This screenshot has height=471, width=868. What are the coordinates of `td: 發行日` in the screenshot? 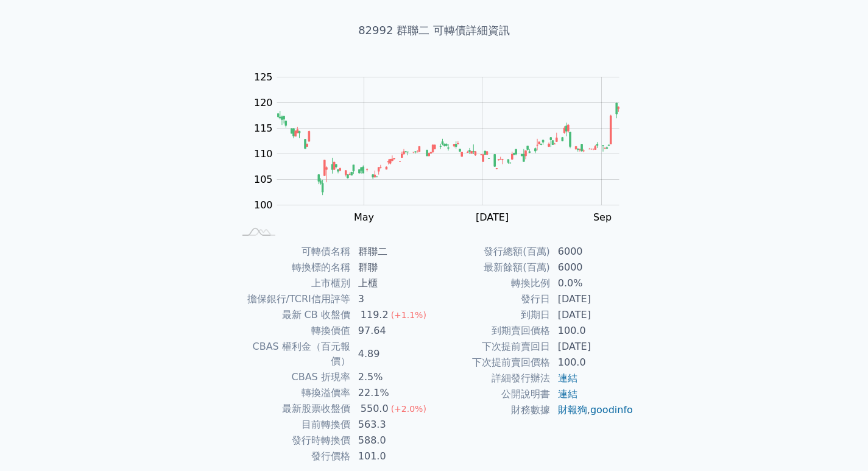 It's located at (492, 299).